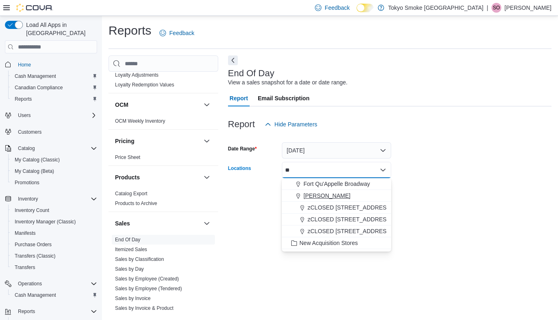 This screenshot has width=558, height=320. I want to click on button: Pricing, so click(207, 141).